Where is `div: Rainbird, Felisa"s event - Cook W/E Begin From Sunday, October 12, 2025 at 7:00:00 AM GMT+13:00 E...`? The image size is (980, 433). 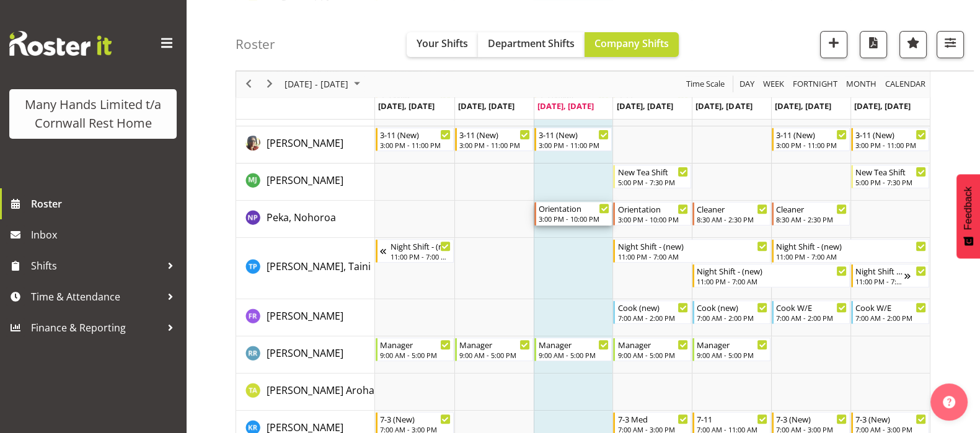 div: Rainbird, Felisa"s event - Cook W/E Begin From Sunday, October 12, 2025 at 7:00:00 AM GMT+13:00 E... is located at coordinates (890, 312).